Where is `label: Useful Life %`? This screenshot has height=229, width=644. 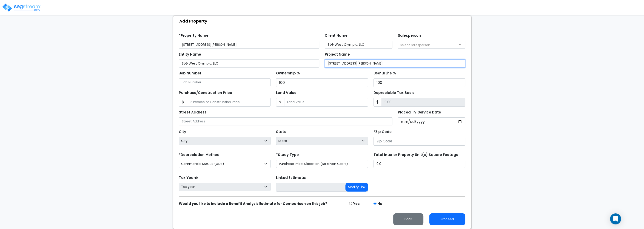 label: Useful Life % is located at coordinates (385, 73).